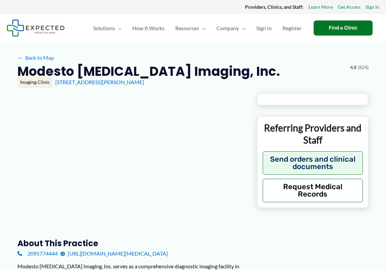 The width and height of the screenshot is (386, 270). I want to click on a: ResourcesMenu Toggle, so click(190, 28).